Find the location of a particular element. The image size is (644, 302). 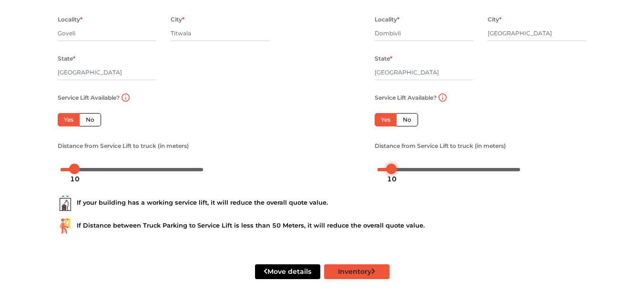

div: If your building has a working service lift, it will reduce the overall quote value. is located at coordinates (322, 204).